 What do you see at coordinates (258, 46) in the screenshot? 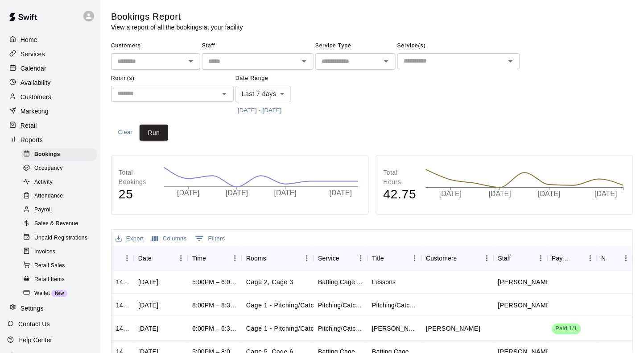
I see `span: Staff` at bounding box center [258, 46].